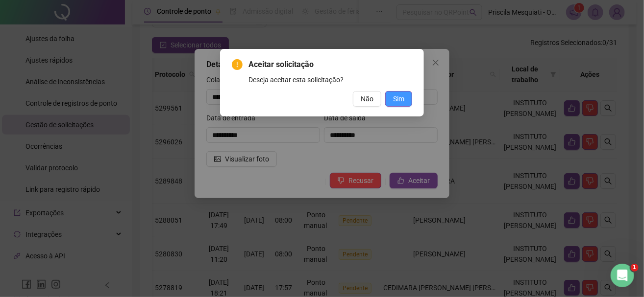 This screenshot has height=297, width=644. Describe the element at coordinates (331, 64) in the screenshot. I see `span: Aceitar solicitação` at that location.